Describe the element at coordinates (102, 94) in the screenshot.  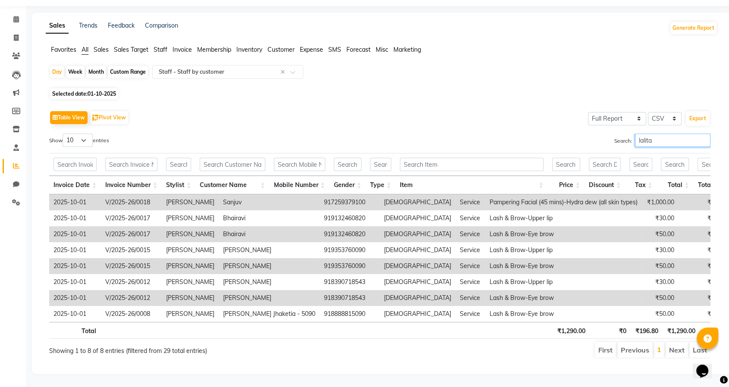
I see `span: 01-10-2025` at that location.